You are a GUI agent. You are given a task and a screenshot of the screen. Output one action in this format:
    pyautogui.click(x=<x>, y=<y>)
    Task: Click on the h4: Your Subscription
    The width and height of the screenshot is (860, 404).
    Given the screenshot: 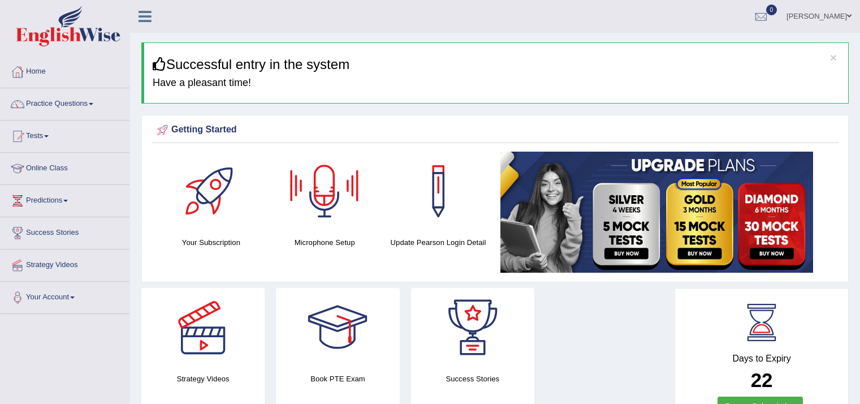 What is the action you would take?
    pyautogui.click(x=211, y=242)
    